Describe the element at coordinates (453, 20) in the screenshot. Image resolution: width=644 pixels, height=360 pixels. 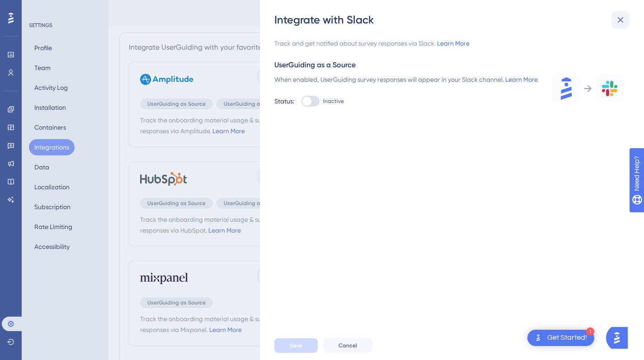
I see `div: Integrate with Slack` at that location.